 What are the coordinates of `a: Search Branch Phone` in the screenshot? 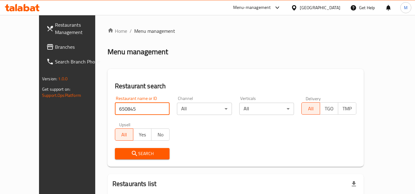 It's located at (75, 62).